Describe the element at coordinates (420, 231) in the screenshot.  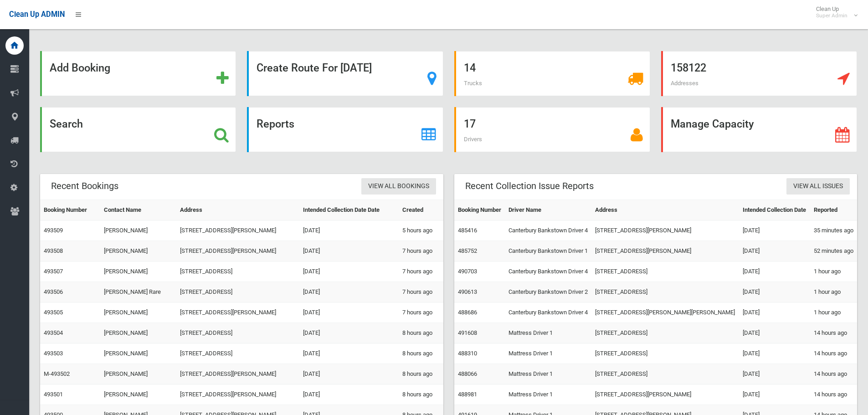
I see `td: 5 hours ago` at that location.